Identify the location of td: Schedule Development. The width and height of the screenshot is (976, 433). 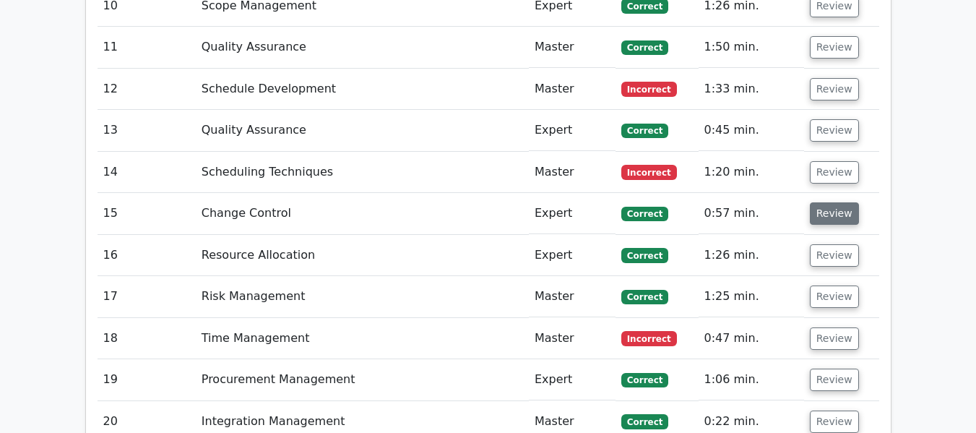
(362, 89).